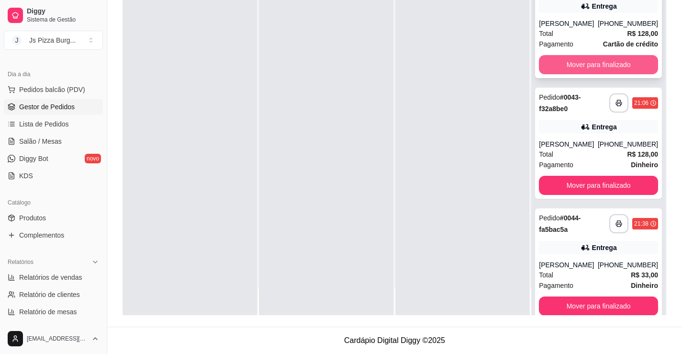 Image resolution: width=682 pixels, height=354 pixels. What do you see at coordinates (63, 20) in the screenshot?
I see `span: Sistema de Gestão` at bounding box center [63, 20].